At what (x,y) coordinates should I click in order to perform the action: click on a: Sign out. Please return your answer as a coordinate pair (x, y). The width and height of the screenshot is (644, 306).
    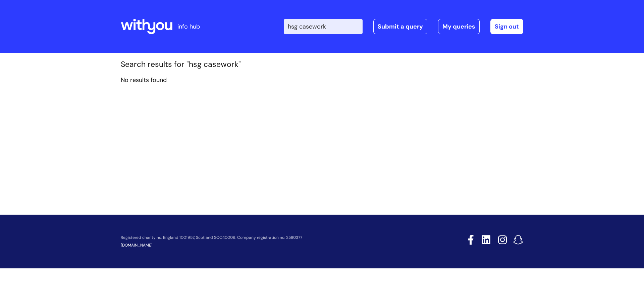
    Looking at the image, I should click on (507, 27).